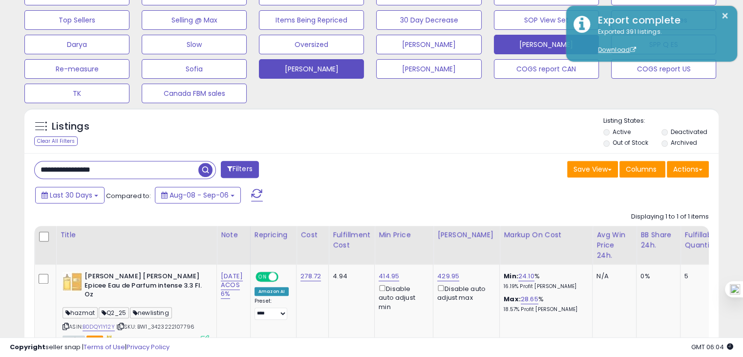  What do you see at coordinates (194, 93) in the screenshot?
I see `button: Canada FBM sales` at bounding box center [194, 93].